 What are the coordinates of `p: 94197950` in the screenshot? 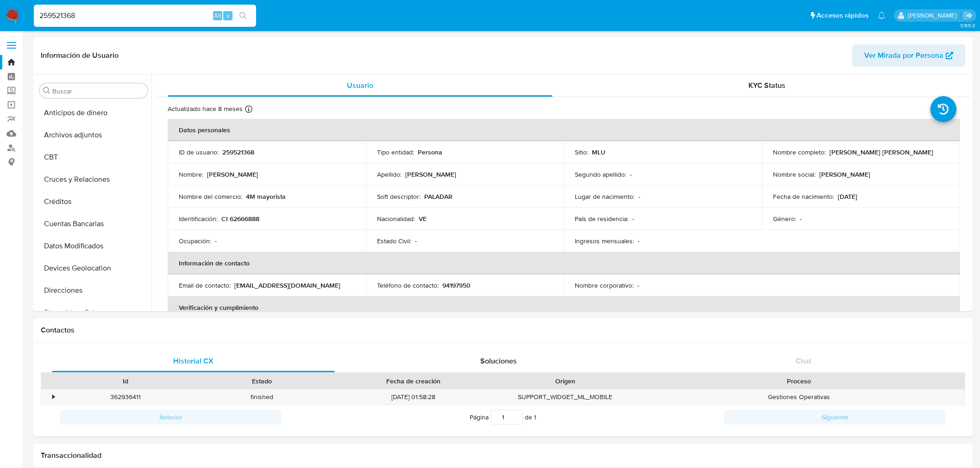 It's located at (456, 286).